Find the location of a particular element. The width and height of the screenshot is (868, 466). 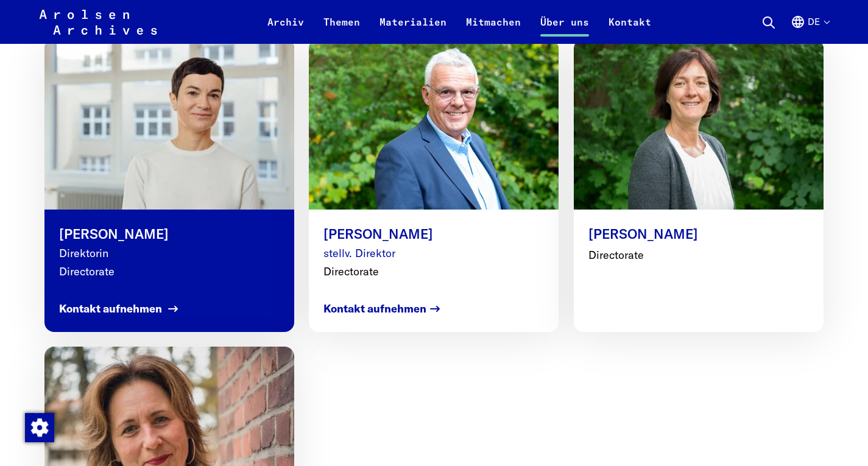

img: Zustimmung ändern is located at coordinates (40, 428).